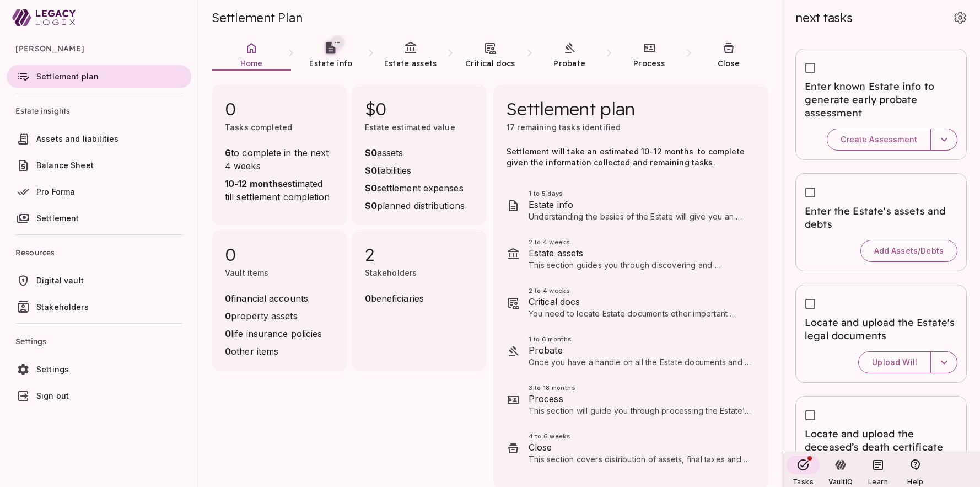 This screenshot has height=487, width=980. I want to click on span: Home, so click(252, 63).